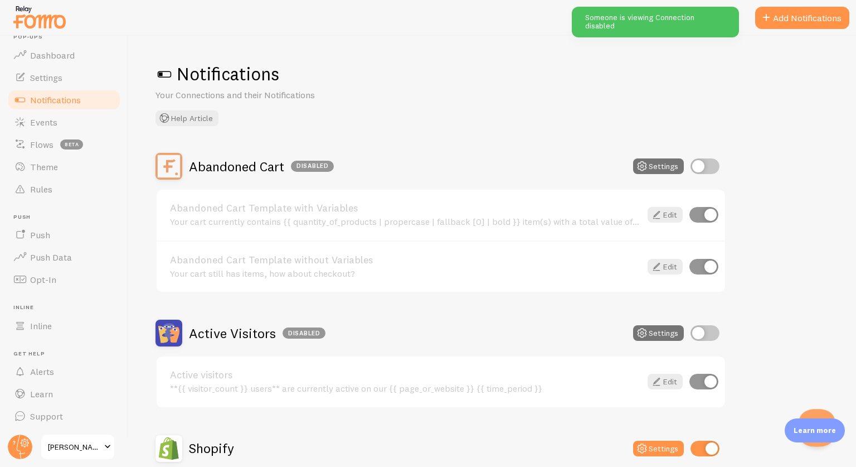 The width and height of the screenshot is (856, 467). I want to click on button: Help Article, so click(187, 118).